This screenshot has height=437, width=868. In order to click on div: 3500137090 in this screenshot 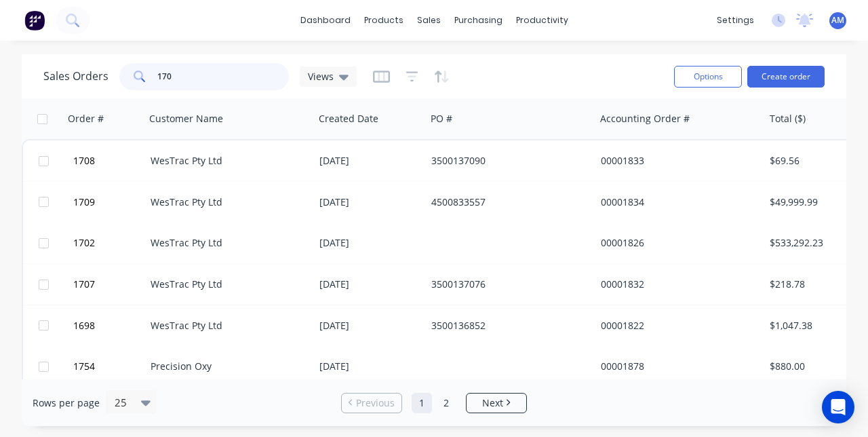, I will do `click(507, 161)`.